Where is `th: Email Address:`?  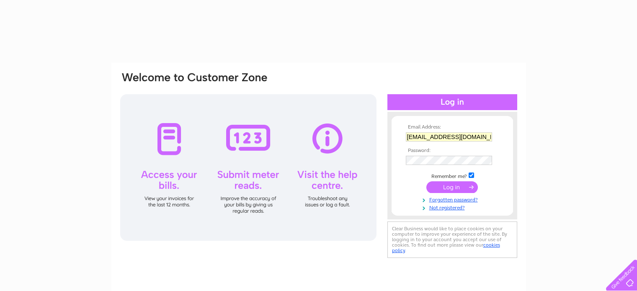 th: Email Address: is located at coordinates (452, 127).